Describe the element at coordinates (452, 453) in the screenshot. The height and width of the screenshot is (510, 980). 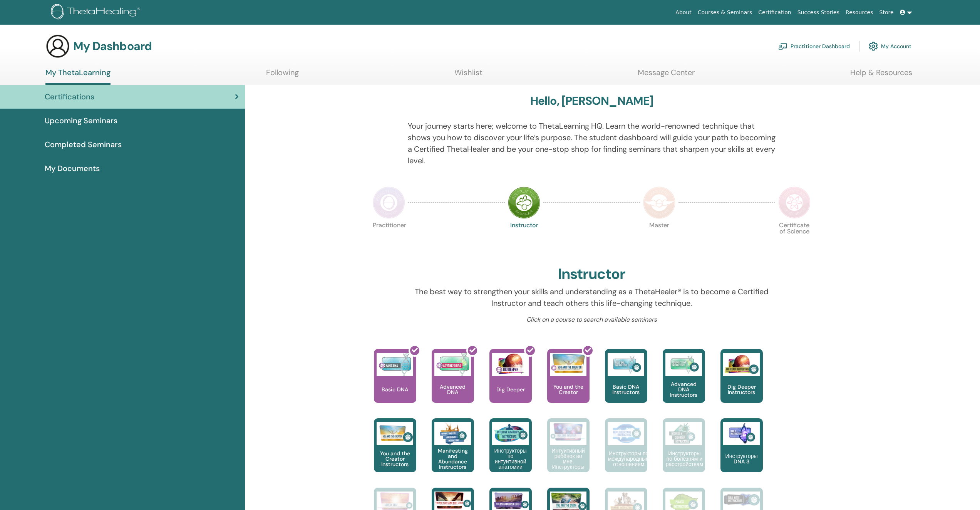
I see `a: Manifesting and Abundance Instructors Manifesting and Abundance Instructors` at that location.